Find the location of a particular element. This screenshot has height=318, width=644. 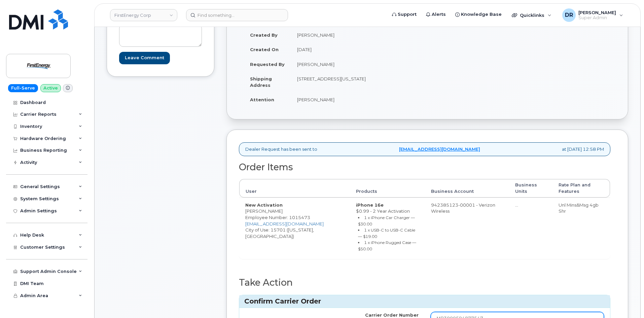

th: Rate Plan and Features is located at coordinates (581, 188).